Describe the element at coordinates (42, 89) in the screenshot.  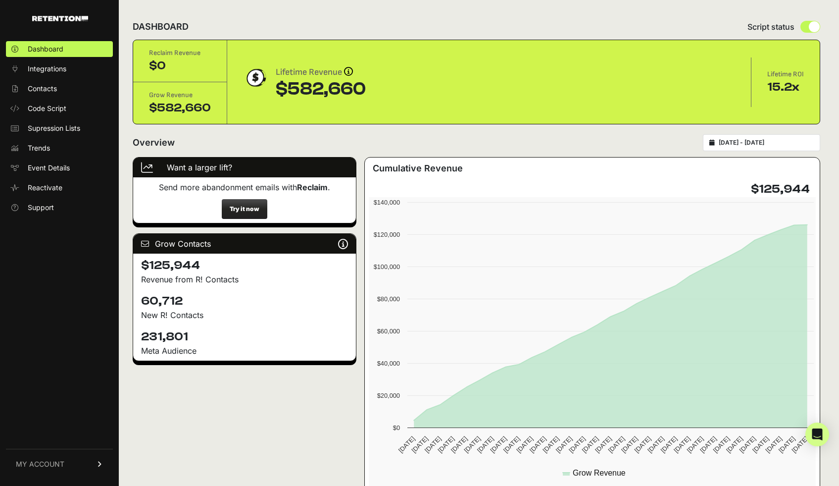
I see `span: Contacts` at that location.